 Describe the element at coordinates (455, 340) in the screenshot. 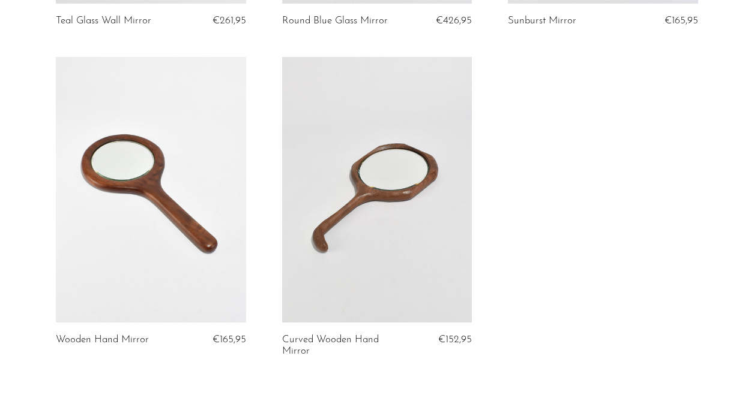

I see `span: €152,95` at that location.